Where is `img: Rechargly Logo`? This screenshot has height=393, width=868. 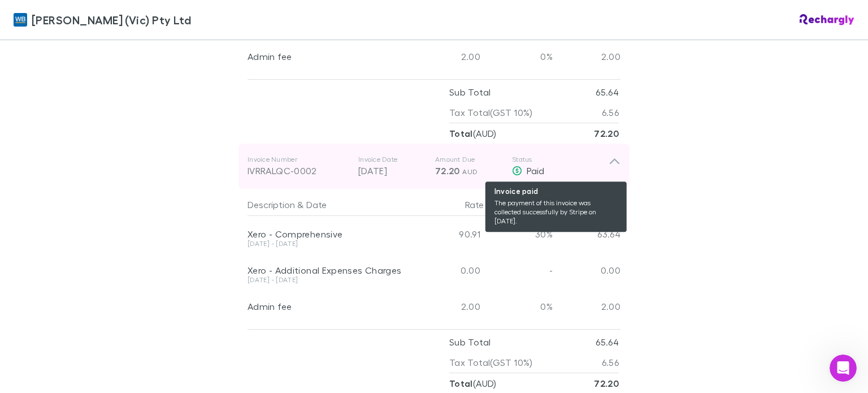
img: Rechargly Logo is located at coordinates (826, 20).